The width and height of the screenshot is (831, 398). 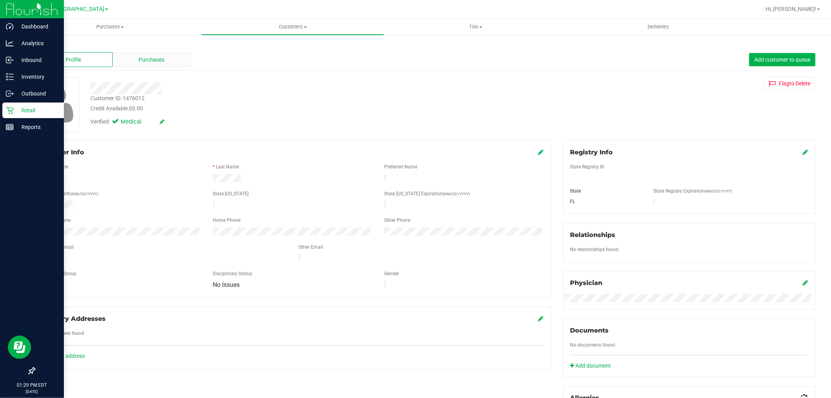 I want to click on span: Tills, so click(x=476, y=27).